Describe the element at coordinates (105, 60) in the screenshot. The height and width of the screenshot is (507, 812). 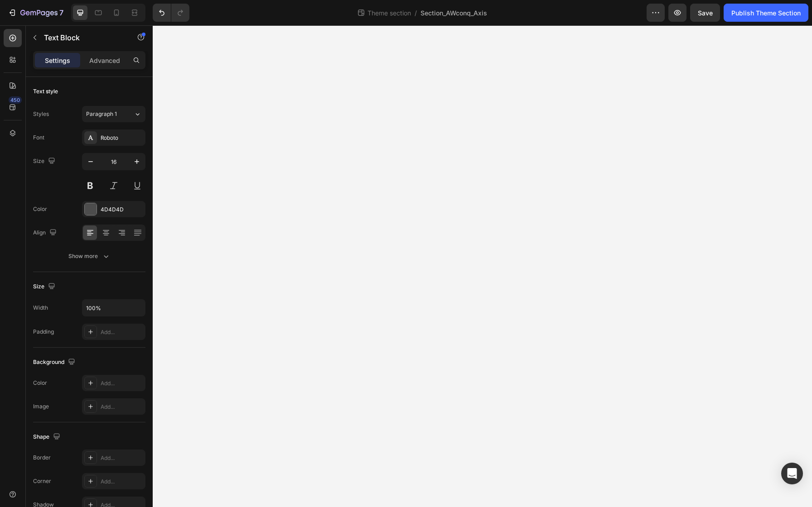
I see `p: Advanced` at that location.